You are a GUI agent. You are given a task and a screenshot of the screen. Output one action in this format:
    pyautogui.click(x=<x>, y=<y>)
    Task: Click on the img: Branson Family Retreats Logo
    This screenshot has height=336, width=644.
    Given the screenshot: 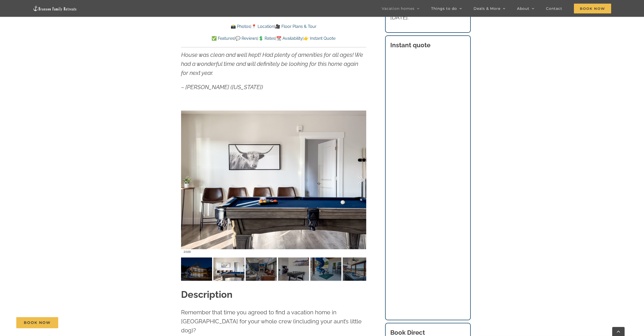 What is the action you would take?
    pyautogui.click(x=55, y=9)
    